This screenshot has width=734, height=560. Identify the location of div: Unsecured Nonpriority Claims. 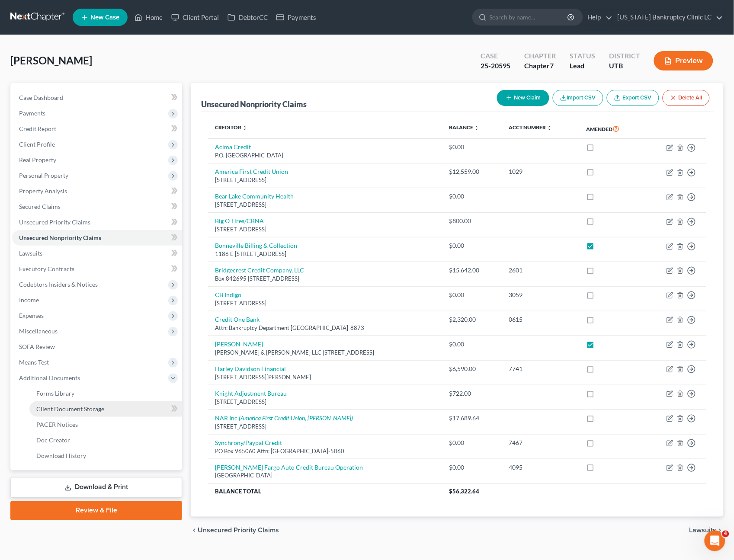
(254, 104).